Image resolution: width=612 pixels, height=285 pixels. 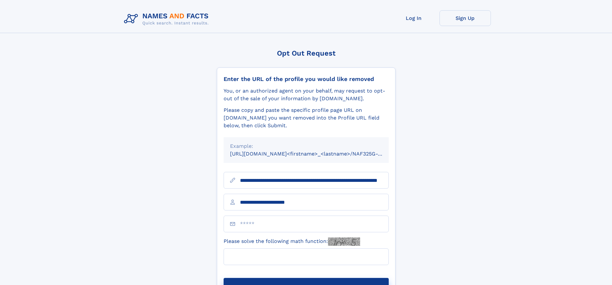 What do you see at coordinates (306, 53) in the screenshot?
I see `div: Opt Out Request` at bounding box center [306, 53].